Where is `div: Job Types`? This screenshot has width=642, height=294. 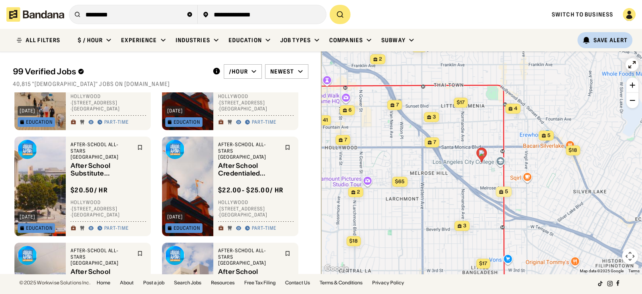
div: Job Types is located at coordinates (296, 40).